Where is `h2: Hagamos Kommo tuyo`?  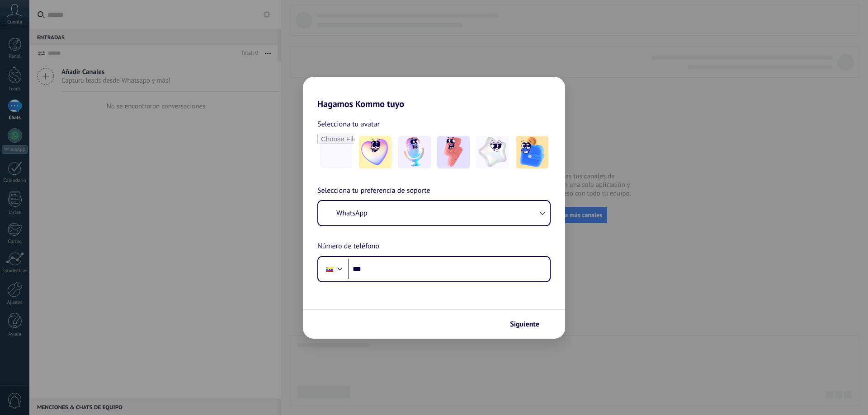 h2: Hagamos Kommo tuyo is located at coordinates (434, 93).